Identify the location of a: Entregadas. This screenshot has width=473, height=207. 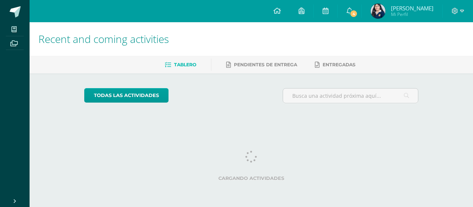
(335, 65).